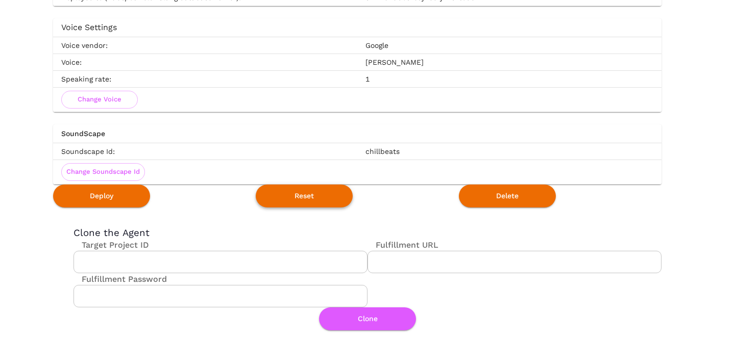  I want to click on th: SoundScape, so click(357, 134).